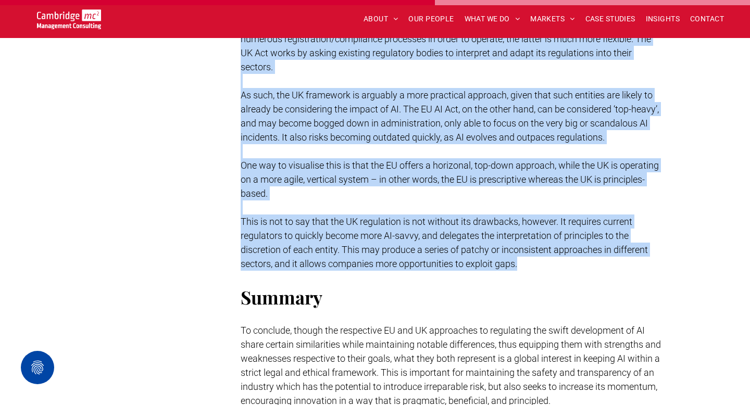 This screenshot has height=405, width=750. What do you see at coordinates (281, 297) in the screenshot?
I see `span: Summary` at bounding box center [281, 297].